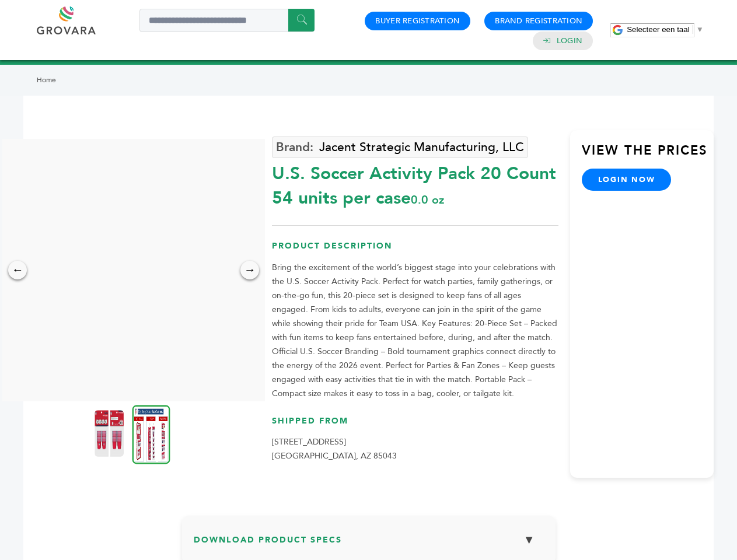 The height and width of the screenshot is (560, 737). I want to click on a: Brand Registration, so click(539, 21).